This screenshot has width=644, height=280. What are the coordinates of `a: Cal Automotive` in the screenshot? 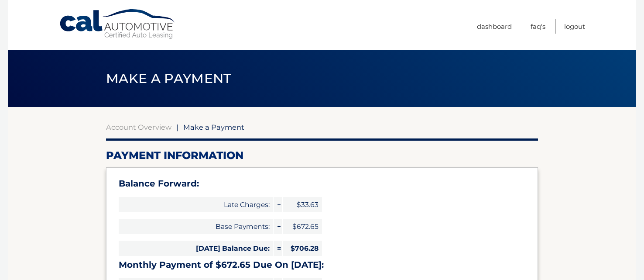 It's located at (118, 24).